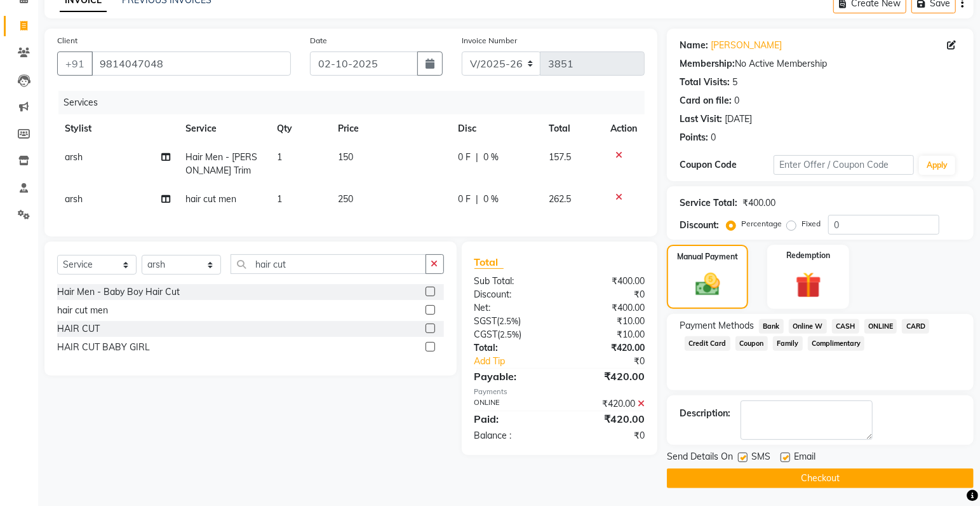 The height and width of the screenshot is (506, 980). What do you see at coordinates (191, 64) in the screenshot?
I see `input: Search by Name/Mobile/Email/Code` at bounding box center [191, 64].